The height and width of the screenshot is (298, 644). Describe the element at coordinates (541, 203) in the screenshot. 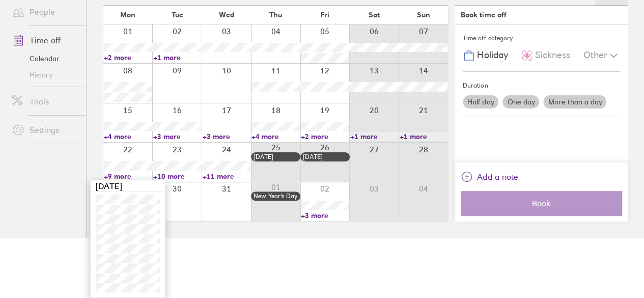

I see `button: Book` at that location.